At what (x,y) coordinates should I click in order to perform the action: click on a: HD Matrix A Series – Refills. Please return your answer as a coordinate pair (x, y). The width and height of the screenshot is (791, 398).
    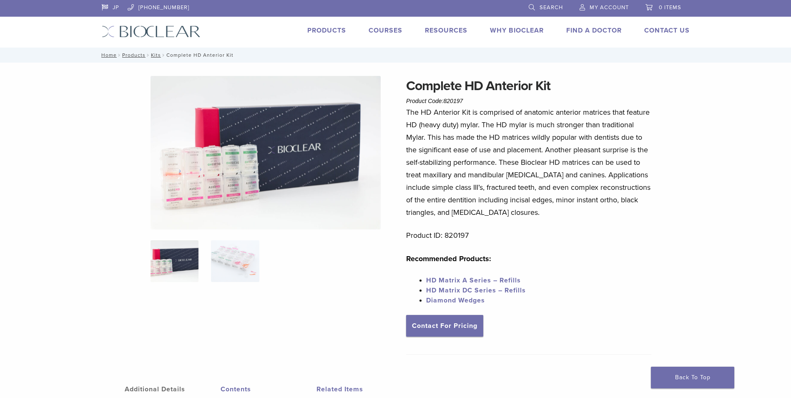
    Looking at the image, I should click on (473, 280).